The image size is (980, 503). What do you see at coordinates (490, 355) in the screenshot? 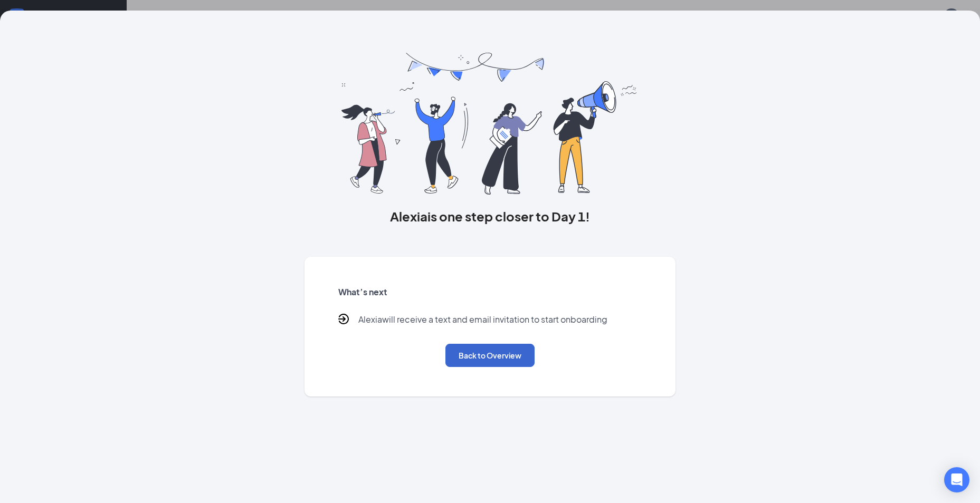
I see `button: Back to Overview` at bounding box center [490, 355].